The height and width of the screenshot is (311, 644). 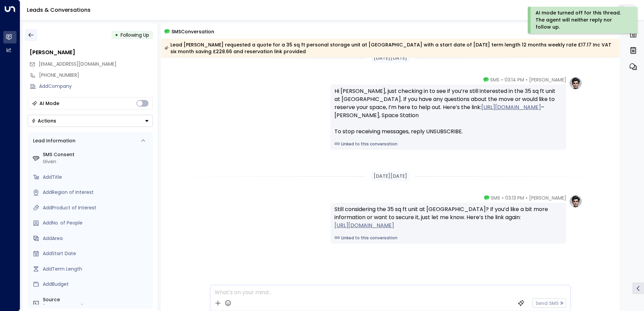 I want to click on div: Button group with a nested menu, so click(x=90, y=121).